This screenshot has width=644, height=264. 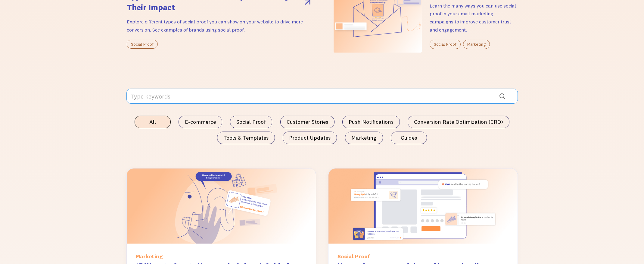 What do you see at coordinates (221, 206) in the screenshot?
I see `img: 15 Ways to Create Urgency in Sales: A Guide for e-commerce Success` at bounding box center [221, 206].